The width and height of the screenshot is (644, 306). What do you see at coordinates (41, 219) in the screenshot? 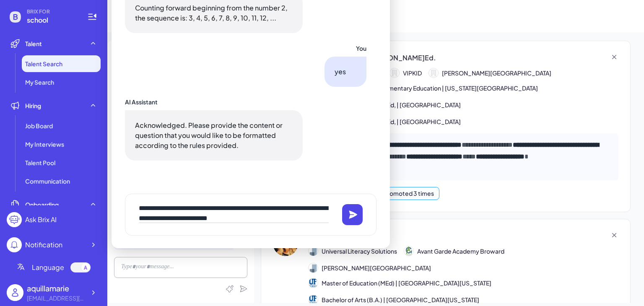
I see `div: Ask Brix AI` at bounding box center [41, 219].